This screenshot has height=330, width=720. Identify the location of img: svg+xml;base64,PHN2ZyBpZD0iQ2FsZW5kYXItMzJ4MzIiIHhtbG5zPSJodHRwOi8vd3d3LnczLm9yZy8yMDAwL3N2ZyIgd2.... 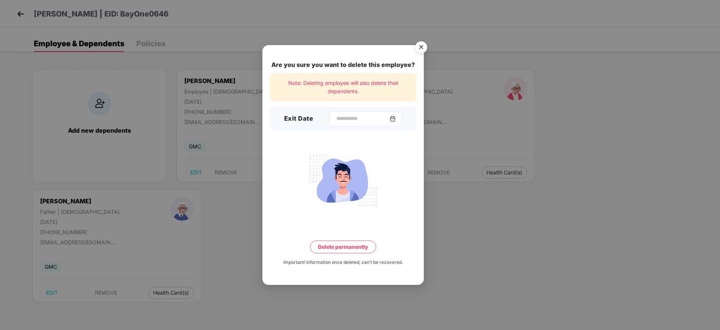
(393, 119).